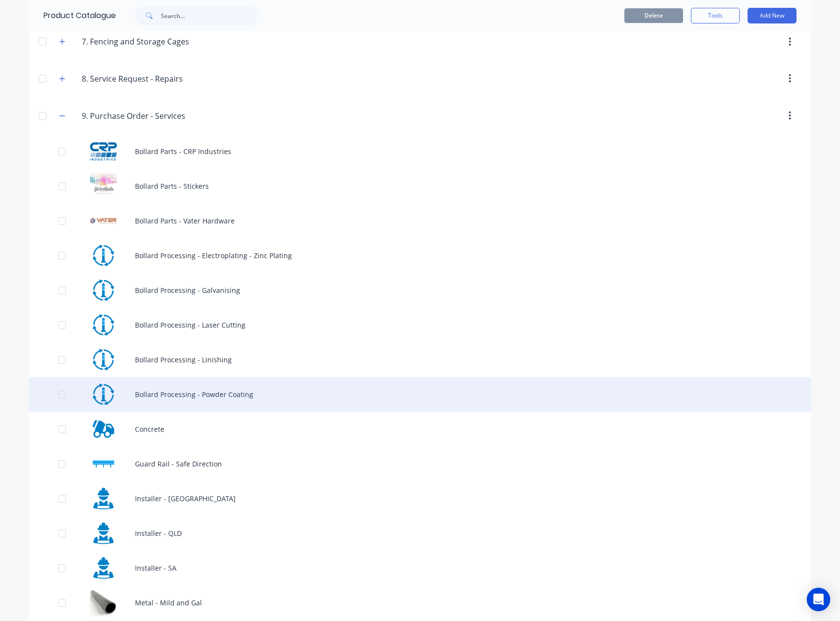 The width and height of the screenshot is (840, 621). I want to click on div: Bollard Processing - LinishingBollard Processing - Linishing, so click(420, 359).